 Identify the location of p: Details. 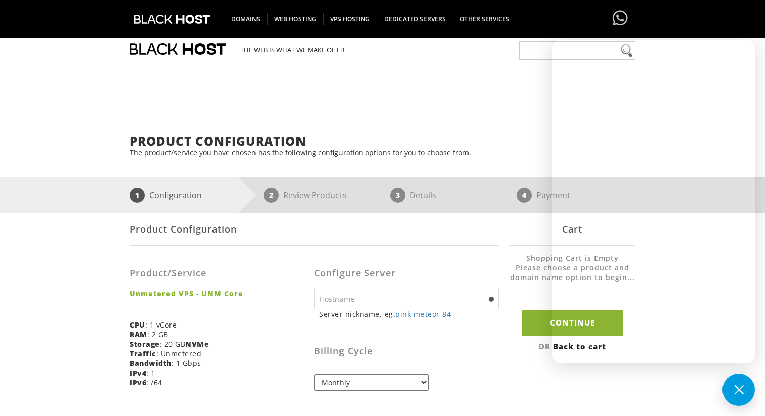
(423, 195).